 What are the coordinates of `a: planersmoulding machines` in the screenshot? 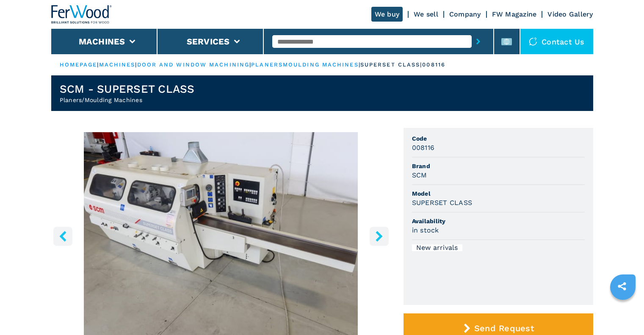 It's located at (305, 64).